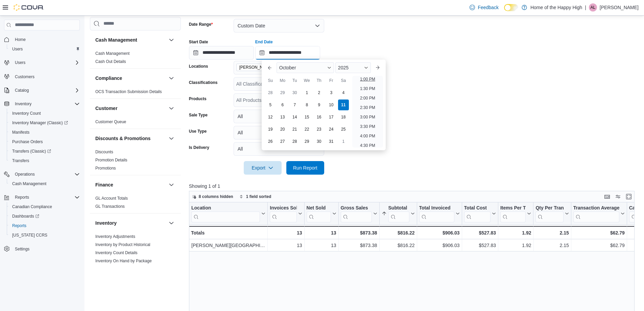  I want to click on a: Cash Out Details, so click(111, 62).